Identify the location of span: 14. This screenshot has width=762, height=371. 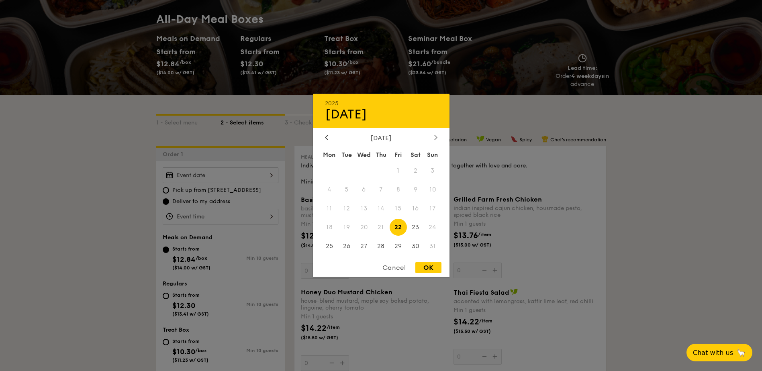
(381, 208).